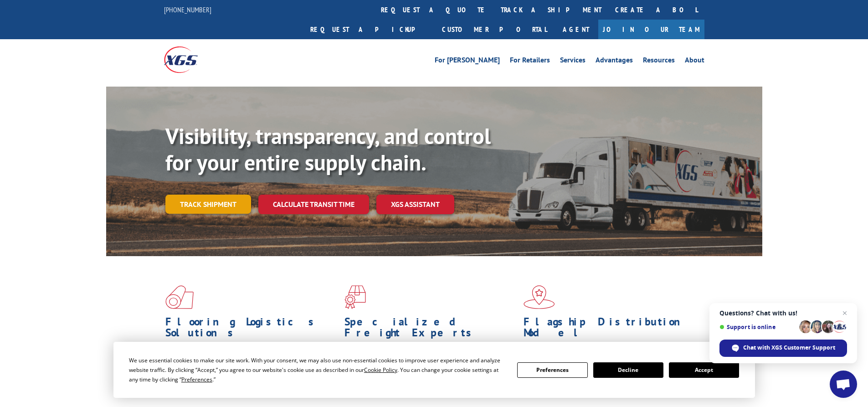  I want to click on span: Preferences, so click(197, 379).